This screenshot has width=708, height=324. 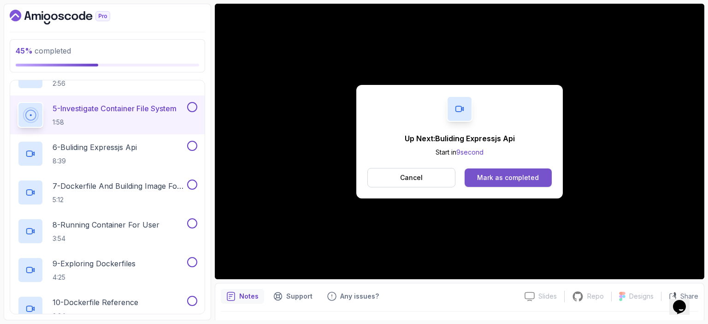 What do you see at coordinates (411, 177) in the screenshot?
I see `p: Cancel` at bounding box center [411, 177].